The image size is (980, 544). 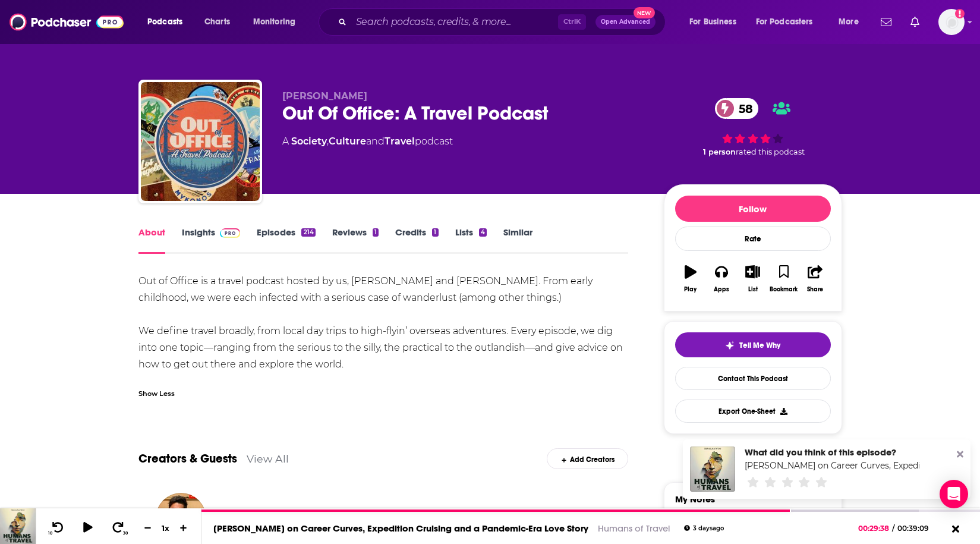 I want to click on a: Creators & Guests, so click(x=188, y=458).